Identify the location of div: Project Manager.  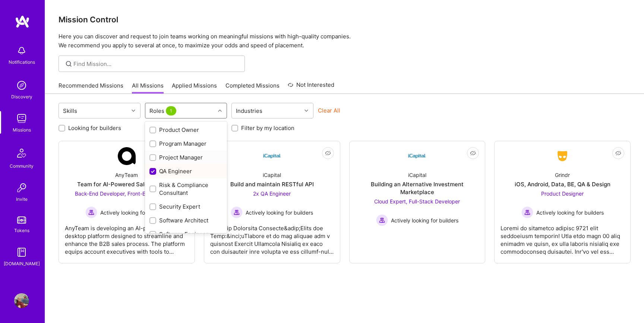
(186, 157).